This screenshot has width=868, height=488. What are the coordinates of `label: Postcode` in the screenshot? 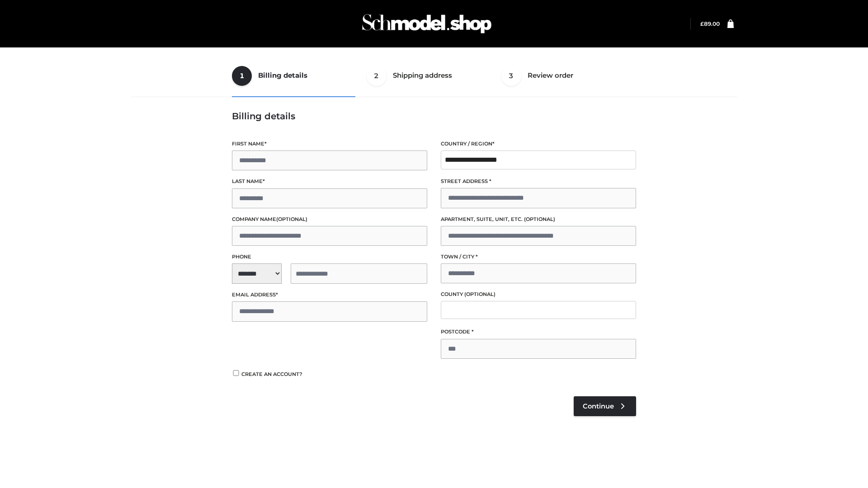 It's located at (538, 332).